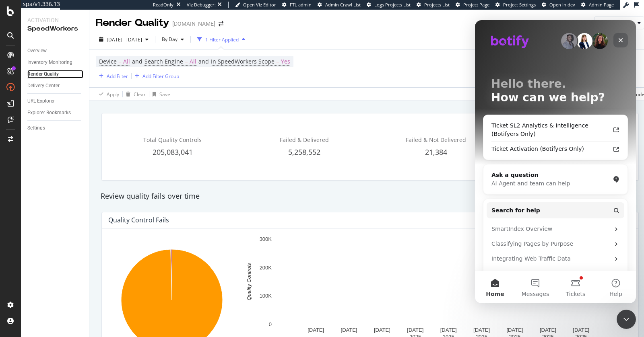 The height and width of the screenshot is (337, 644). I want to click on a: Admin Crawl List, so click(339, 5).